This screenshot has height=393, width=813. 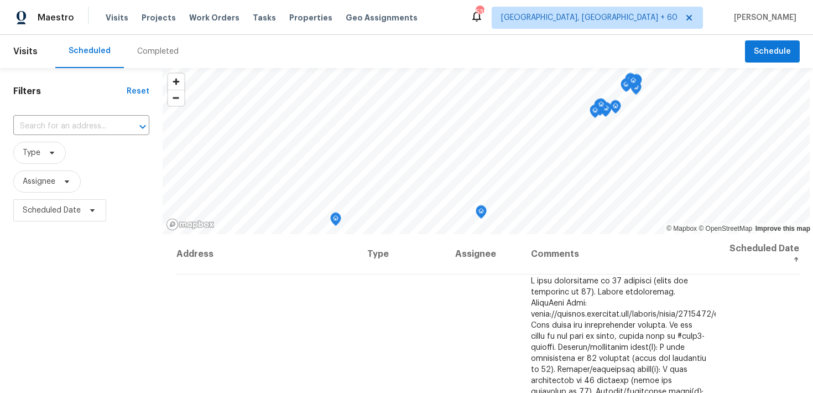 I want to click on div: Scheduled, so click(x=90, y=51).